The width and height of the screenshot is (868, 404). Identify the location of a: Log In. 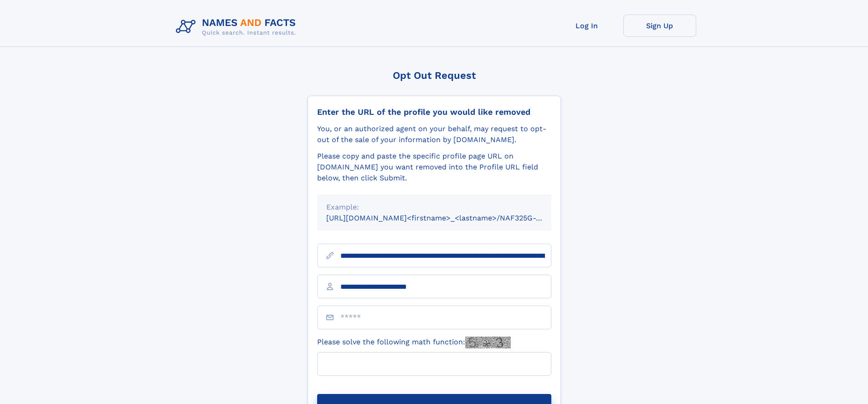
(587, 25).